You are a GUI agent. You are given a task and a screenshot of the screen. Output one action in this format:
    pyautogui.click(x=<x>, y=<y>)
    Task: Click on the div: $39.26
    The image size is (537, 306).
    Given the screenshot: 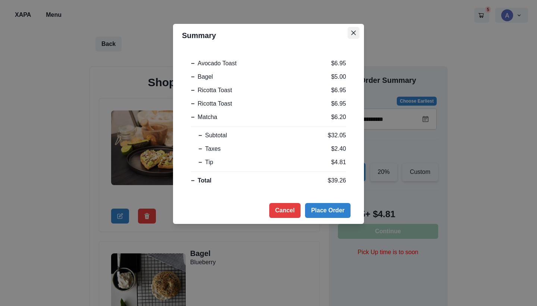 What is the action you would take?
    pyautogui.click(x=337, y=180)
    